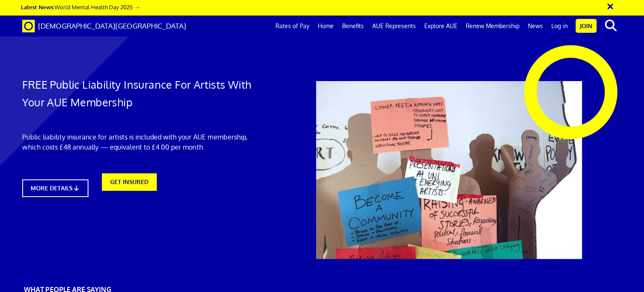  What do you see at coordinates (143, 142) in the screenshot?
I see `p: Public liability insurance for artists is included with your AUE membership, which costs £48 annu...` at bounding box center [143, 142].